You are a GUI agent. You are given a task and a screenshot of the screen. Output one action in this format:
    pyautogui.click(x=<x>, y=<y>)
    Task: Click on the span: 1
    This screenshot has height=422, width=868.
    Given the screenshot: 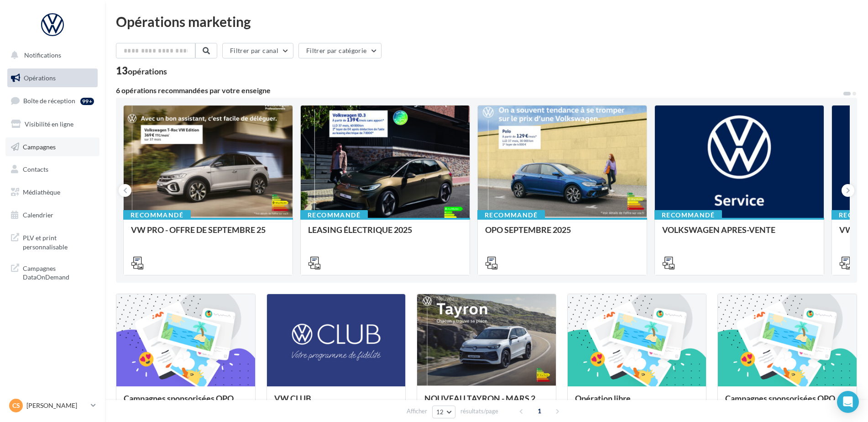 What is the action you would take?
    pyautogui.click(x=539, y=411)
    